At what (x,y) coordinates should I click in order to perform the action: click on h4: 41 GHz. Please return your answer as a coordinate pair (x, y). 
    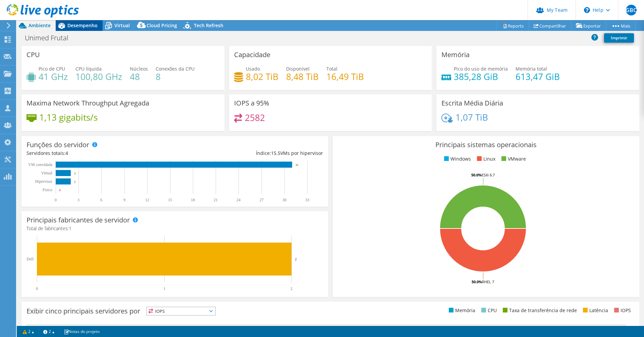
    Looking at the image, I should click on (53, 76).